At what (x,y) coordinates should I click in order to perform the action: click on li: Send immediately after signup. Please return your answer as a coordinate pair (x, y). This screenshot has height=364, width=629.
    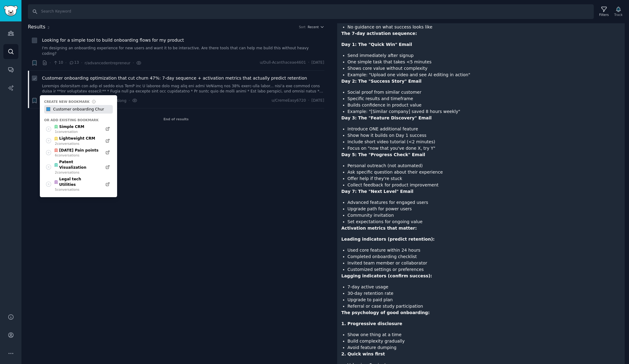
    Looking at the image, I should click on (484, 55).